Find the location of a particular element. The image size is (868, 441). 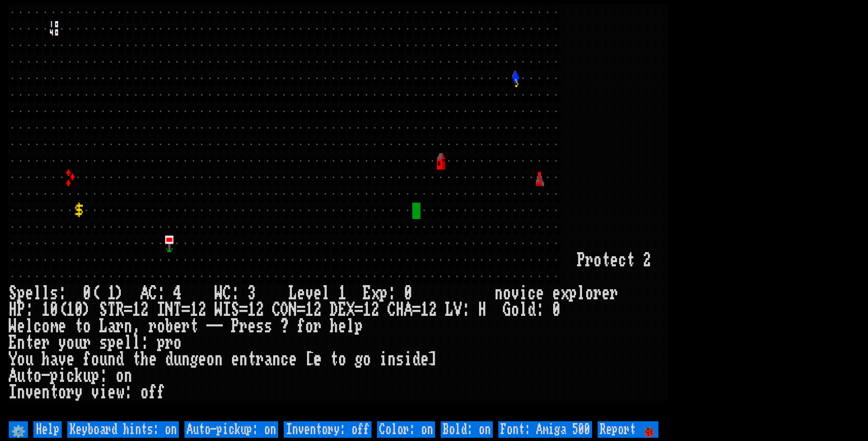

div: v is located at coordinates (95, 392).